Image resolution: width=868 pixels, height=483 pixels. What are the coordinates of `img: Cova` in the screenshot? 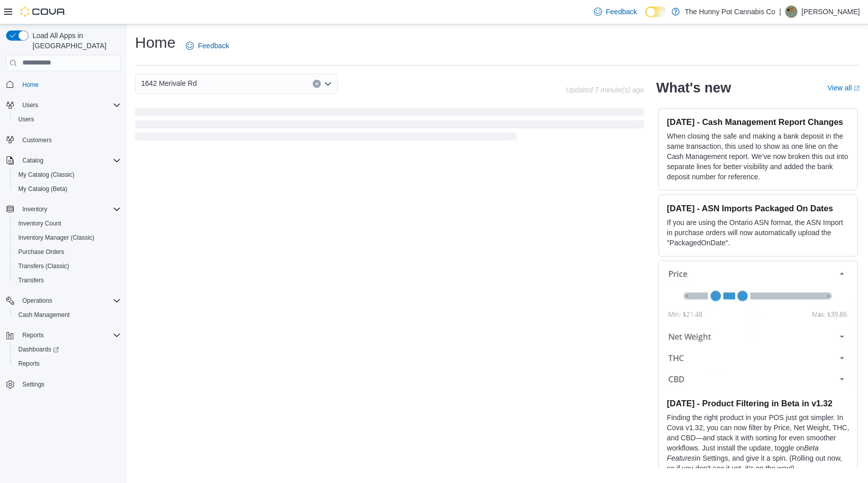 It's located at (43, 12).